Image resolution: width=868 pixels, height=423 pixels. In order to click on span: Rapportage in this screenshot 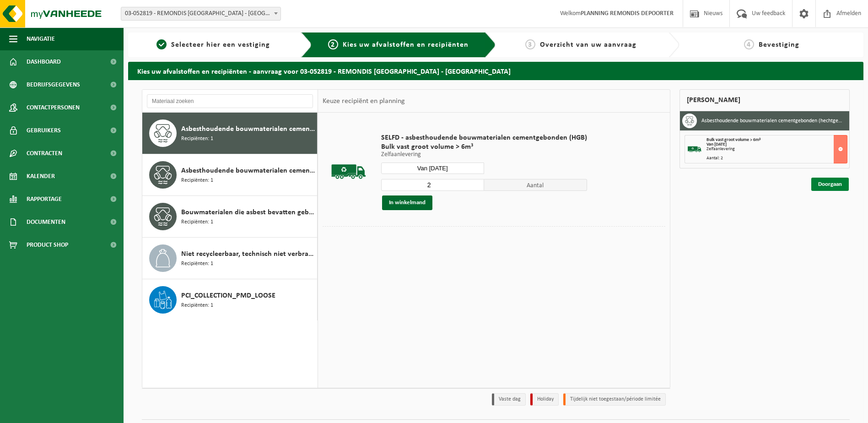, I will do `click(44, 199)`.